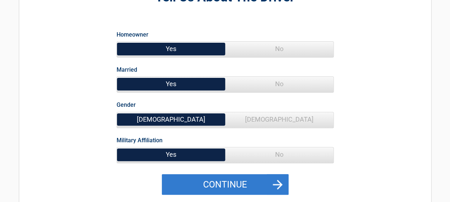 Image resolution: width=450 pixels, height=202 pixels. I want to click on label: Married, so click(127, 70).